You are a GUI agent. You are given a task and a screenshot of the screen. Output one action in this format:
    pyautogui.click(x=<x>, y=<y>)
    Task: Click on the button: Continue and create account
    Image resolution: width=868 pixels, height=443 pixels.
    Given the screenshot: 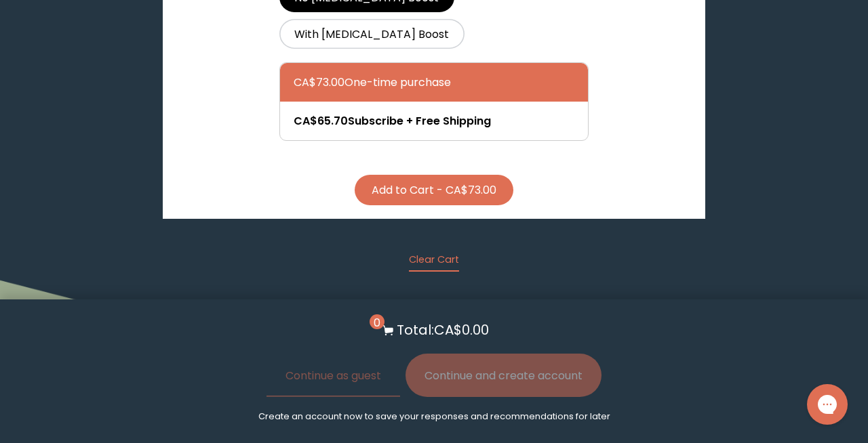 What is the action you would take?
    pyautogui.click(x=504, y=375)
    